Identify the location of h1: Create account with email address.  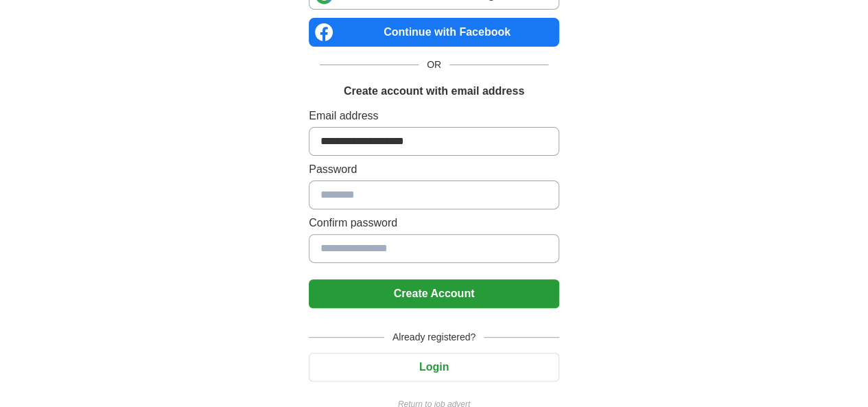
(433, 91).